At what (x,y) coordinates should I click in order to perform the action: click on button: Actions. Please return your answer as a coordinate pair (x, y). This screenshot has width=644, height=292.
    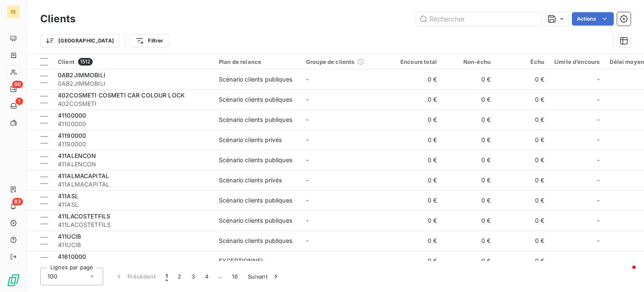
    Looking at the image, I should click on (593, 19).